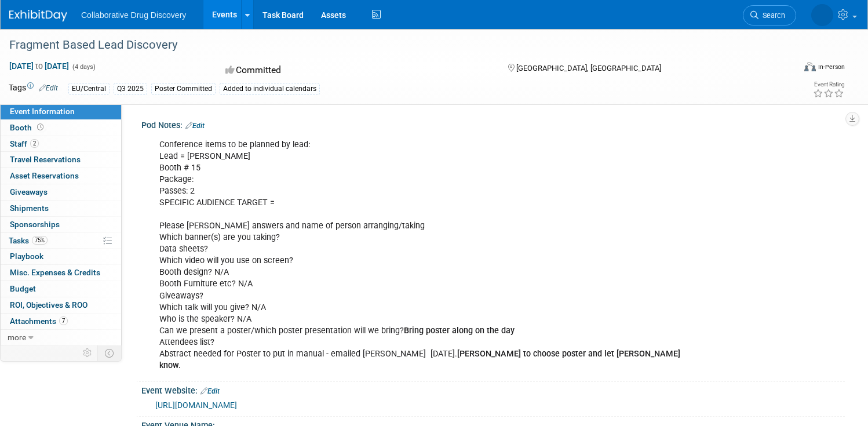 Image resolution: width=868 pixels, height=426 pixels. Describe the element at coordinates (40, 127) in the screenshot. I see `span: Booth not reserved yet` at that location.